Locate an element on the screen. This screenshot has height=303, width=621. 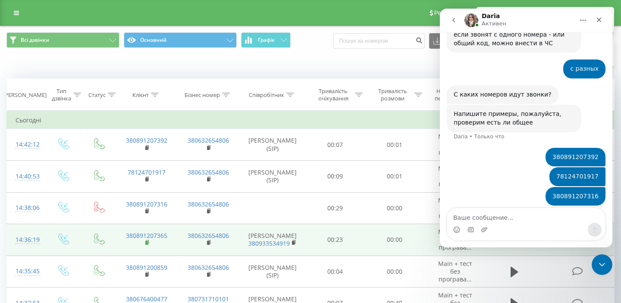
span: Графік is located at coordinates (266, 40).